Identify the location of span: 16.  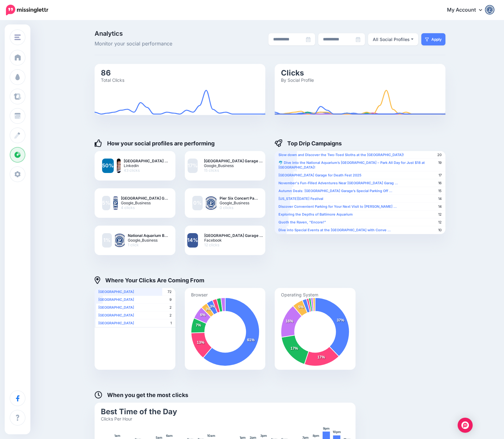
(440, 183).